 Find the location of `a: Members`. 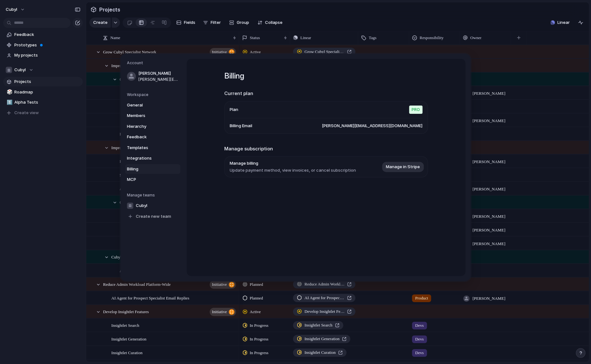

a: Members is located at coordinates (152, 116).